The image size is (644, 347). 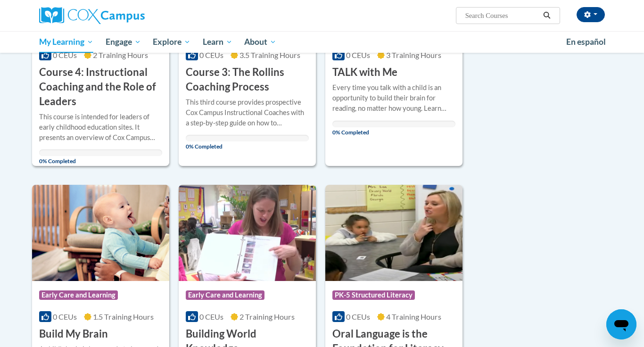 I want to click on button: Account Settings, so click(x=591, y=14).